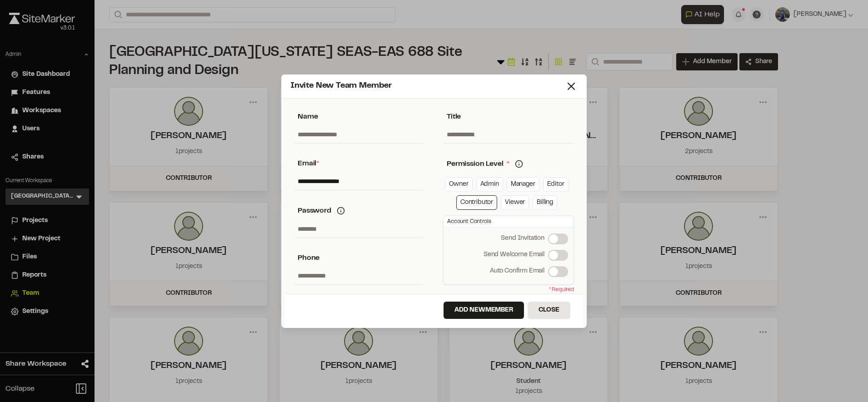  I want to click on a: Admin, so click(489, 185).